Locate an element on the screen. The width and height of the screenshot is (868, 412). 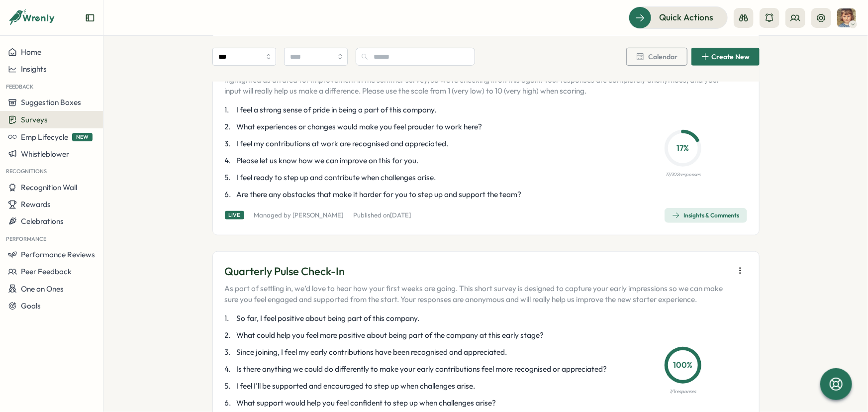
span: Peer Feedback is located at coordinates (46, 271).